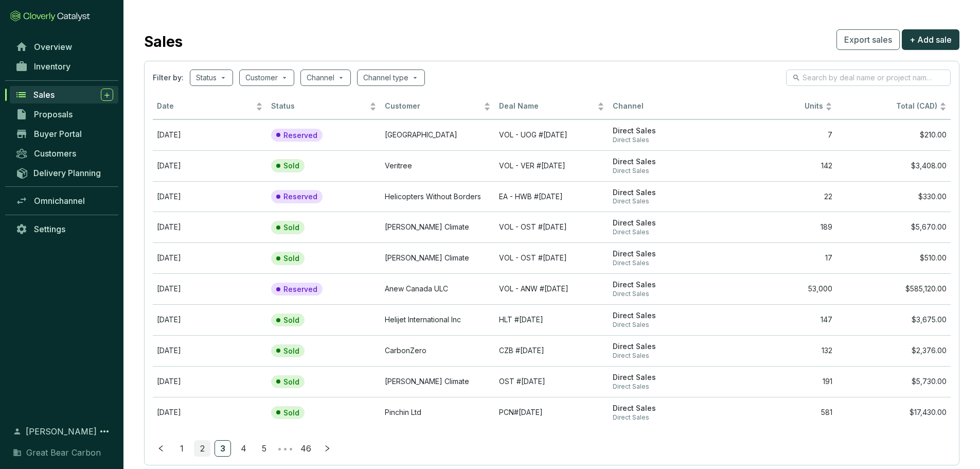 Image resolution: width=980 pixels, height=469 pixels. Describe the element at coordinates (775, 106) in the screenshot. I see `span: Units` at that location.